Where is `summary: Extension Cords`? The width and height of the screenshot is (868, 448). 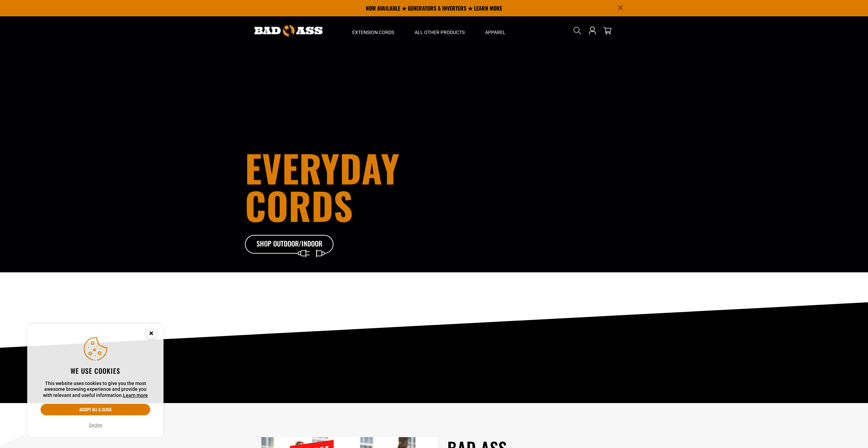
summary: Extension Cords is located at coordinates (373, 30).